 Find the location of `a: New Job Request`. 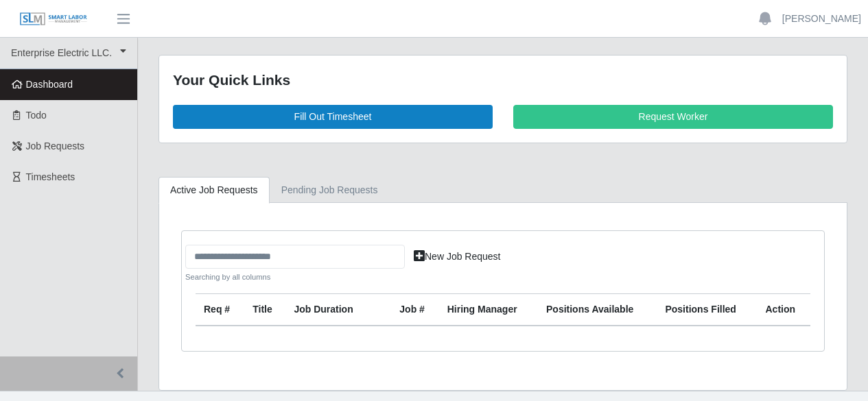

a: New Job Request is located at coordinates (457, 256).